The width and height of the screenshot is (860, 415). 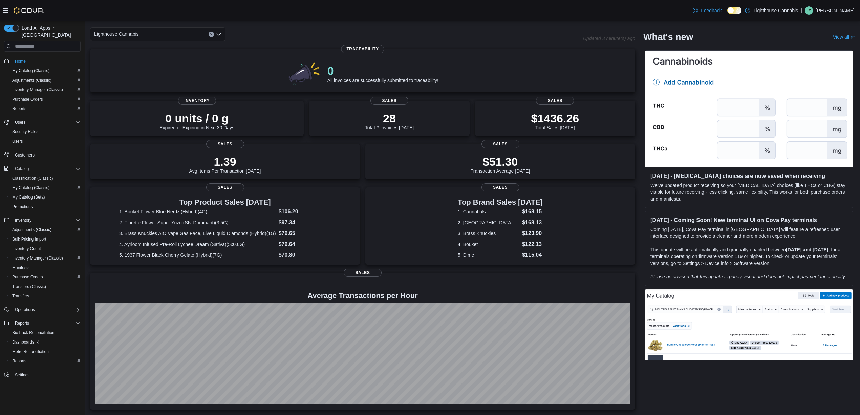 What do you see at coordinates (197, 222) in the screenshot?
I see `dt: 2. Florette Flower Super Yuzu (Stv-Dominant)(3.5G)` at bounding box center [197, 222].